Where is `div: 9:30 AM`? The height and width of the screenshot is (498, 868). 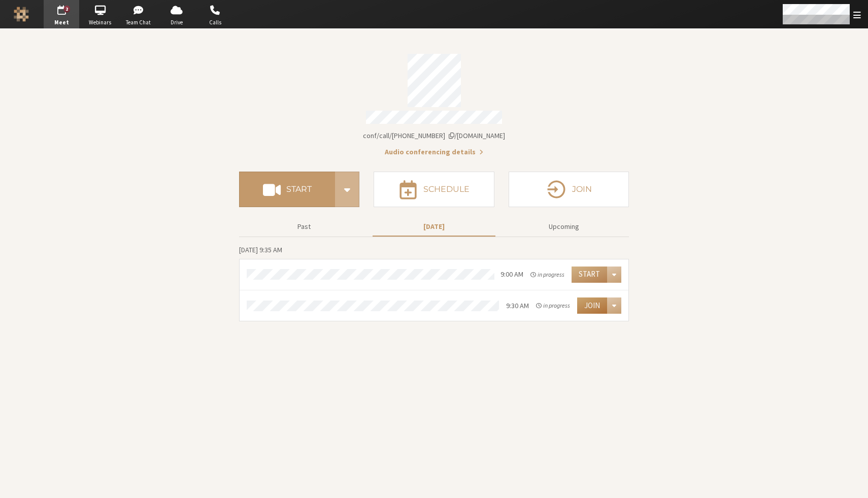 div: 9:30 AM is located at coordinates (518, 306).